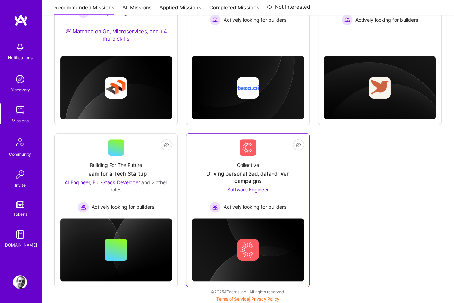 This screenshot has height=303, width=454. I want to click on div: Tokens, so click(20, 214).